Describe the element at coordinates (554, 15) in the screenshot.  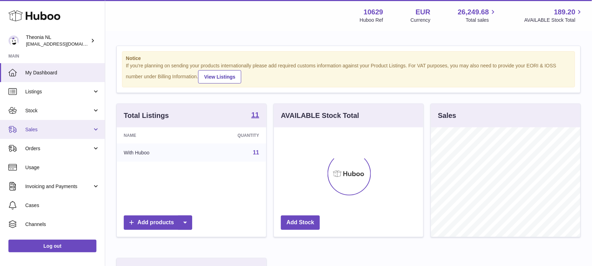
I see `a: 189.20 AVAILABLE Stock Total` at that location.